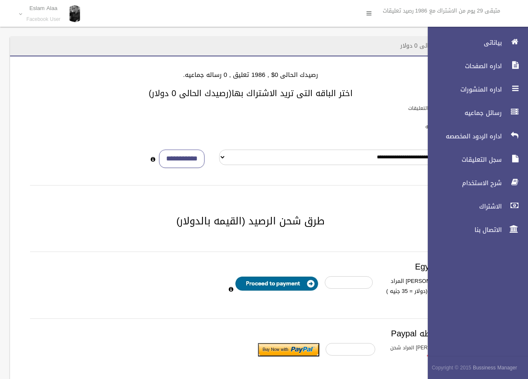 The width and height of the screenshot is (528, 379). Describe the element at coordinates (463, 160) in the screenshot. I see `span: سجل التعليقات` at that location.